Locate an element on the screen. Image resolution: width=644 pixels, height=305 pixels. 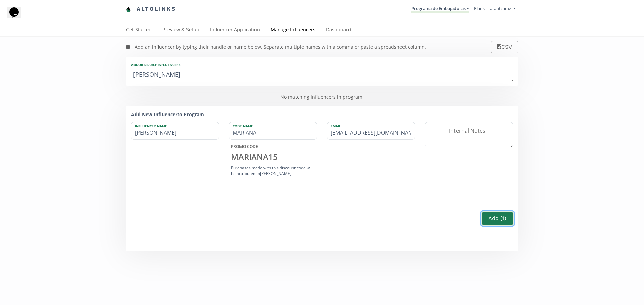
div: PROMO CODE is located at coordinates (273, 146).